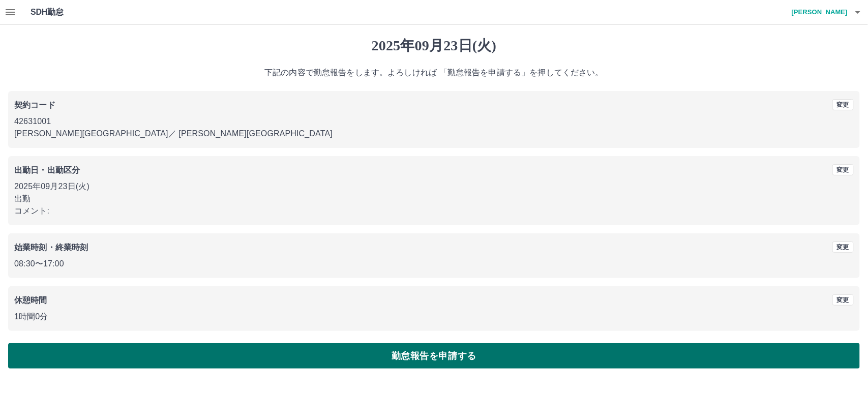  Describe the element at coordinates (51, 247) in the screenshot. I see `b: 始業時刻・終業時刻` at that location.